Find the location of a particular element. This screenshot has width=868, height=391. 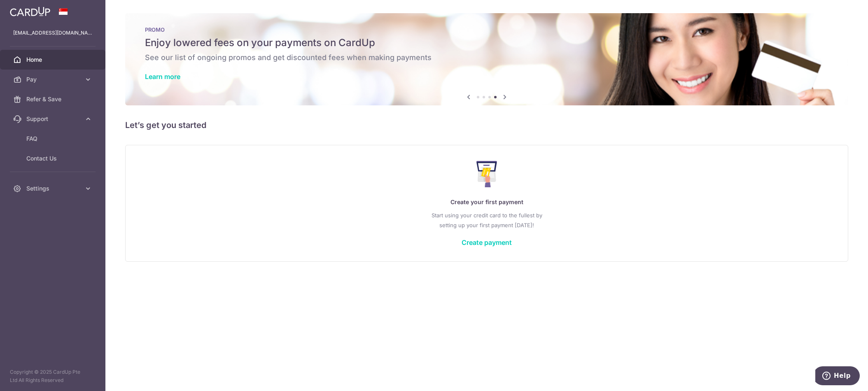

h6: See our list of ongoing promos and get discounted fees when making payments is located at coordinates (487, 58).